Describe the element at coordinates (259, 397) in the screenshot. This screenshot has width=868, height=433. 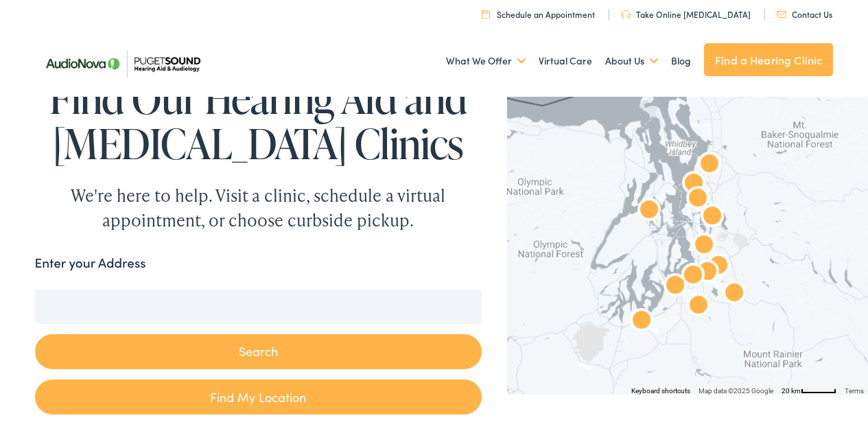
I see `a: Find My Location` at that location.